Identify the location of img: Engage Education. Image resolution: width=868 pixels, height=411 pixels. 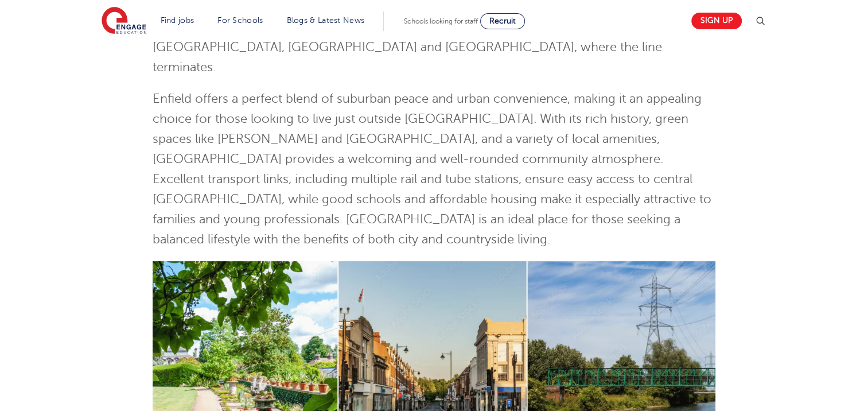
(124, 22).